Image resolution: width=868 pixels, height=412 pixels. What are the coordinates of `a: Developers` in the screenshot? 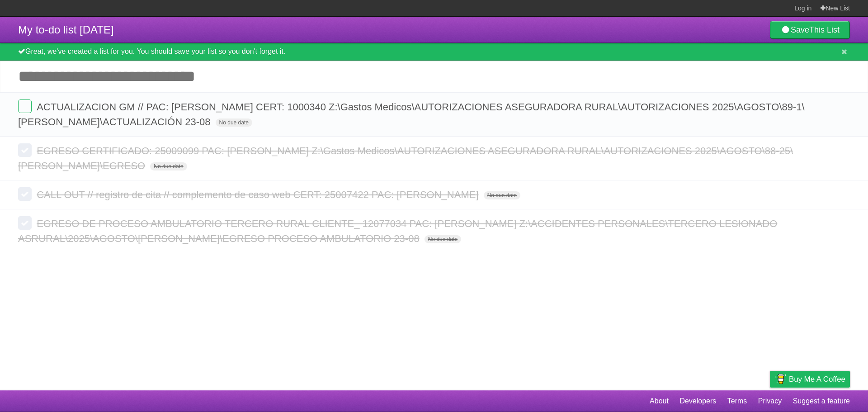 It's located at (697, 401).